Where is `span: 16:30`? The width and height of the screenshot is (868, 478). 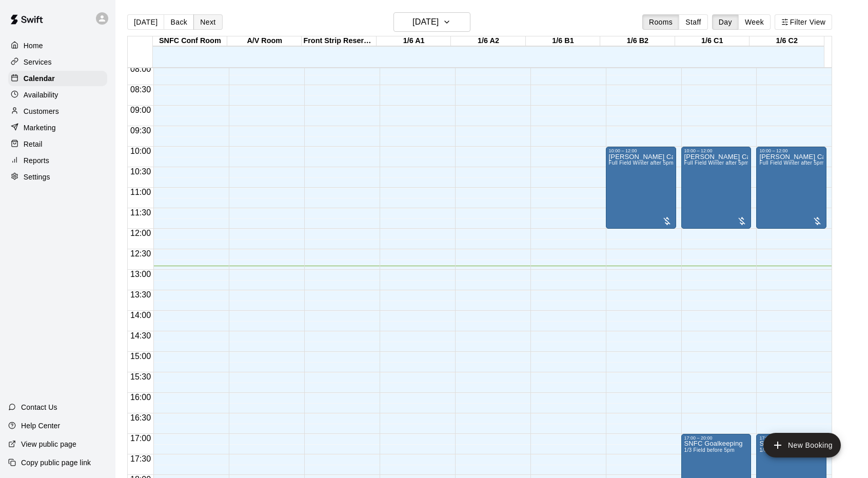 span: 16:30 is located at coordinates (140, 417).